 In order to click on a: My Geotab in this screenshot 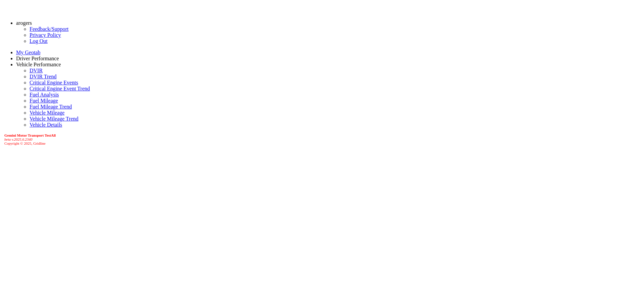, I will do `click(28, 52)`.